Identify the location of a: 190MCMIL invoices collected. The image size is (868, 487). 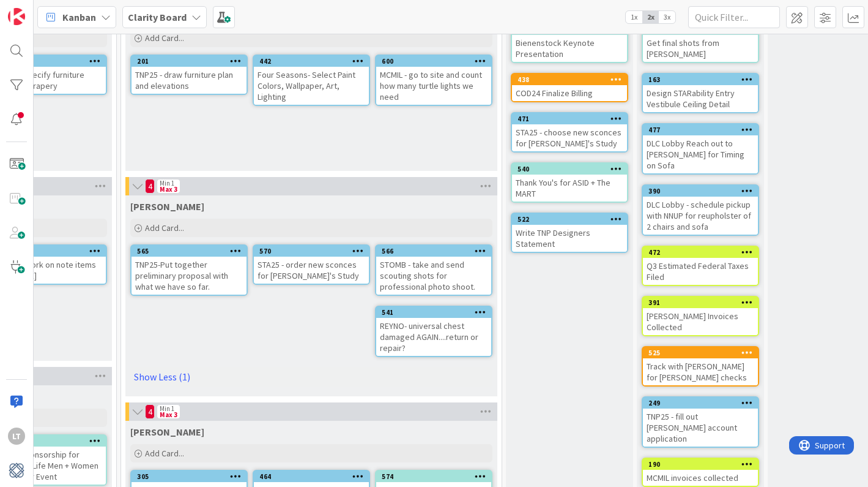
(700, 472).